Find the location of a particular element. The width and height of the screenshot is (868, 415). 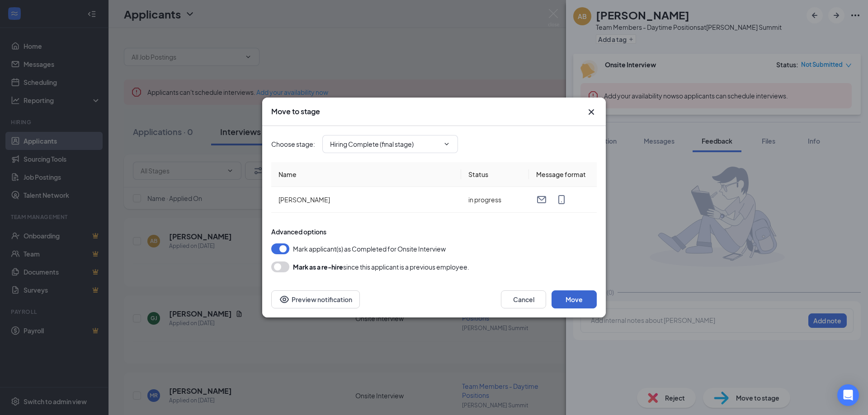

th: Message format is located at coordinates (562, 175).